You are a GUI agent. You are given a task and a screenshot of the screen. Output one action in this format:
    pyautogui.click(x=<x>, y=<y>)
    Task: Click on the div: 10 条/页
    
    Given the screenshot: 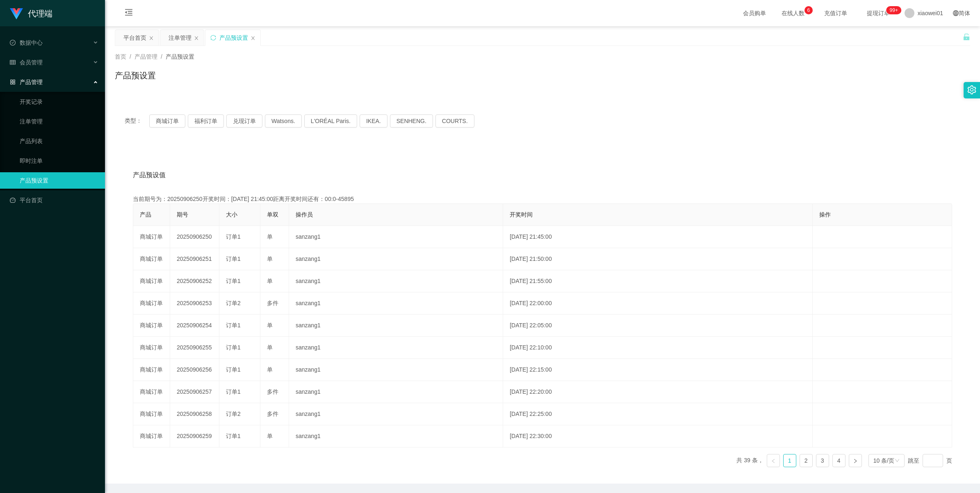 What is the action you would take?
    pyautogui.click(x=884, y=460)
    